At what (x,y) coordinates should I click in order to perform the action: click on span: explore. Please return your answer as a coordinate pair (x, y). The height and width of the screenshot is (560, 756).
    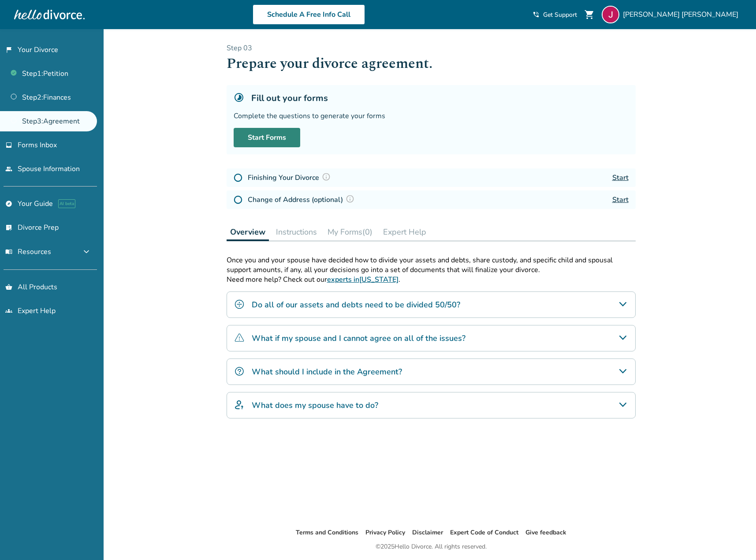
    Looking at the image, I should click on (9, 204).